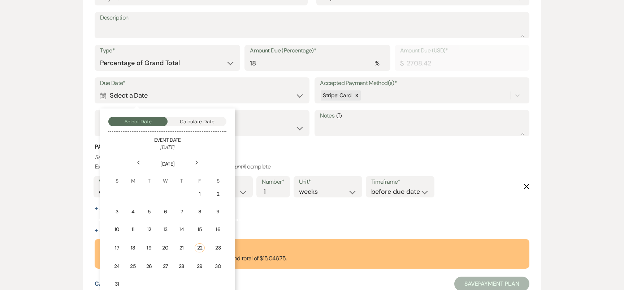  Describe the element at coordinates (117, 230) in the screenshot. I see `button: + Add Payment` at that location.